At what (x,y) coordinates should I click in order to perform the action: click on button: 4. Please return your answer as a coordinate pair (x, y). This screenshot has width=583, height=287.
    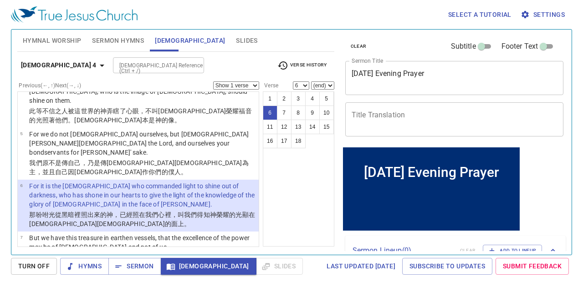
    Looking at the image, I should click on (312, 99).